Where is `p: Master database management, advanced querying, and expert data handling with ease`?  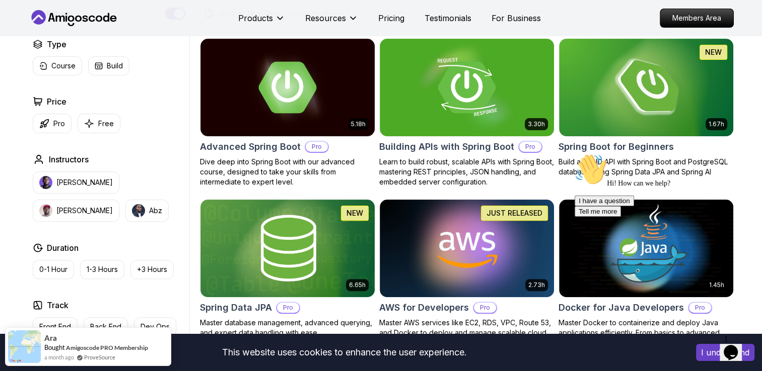 p: Master database management, advanced querying, and expert data handling with ease is located at coordinates (287, 328).